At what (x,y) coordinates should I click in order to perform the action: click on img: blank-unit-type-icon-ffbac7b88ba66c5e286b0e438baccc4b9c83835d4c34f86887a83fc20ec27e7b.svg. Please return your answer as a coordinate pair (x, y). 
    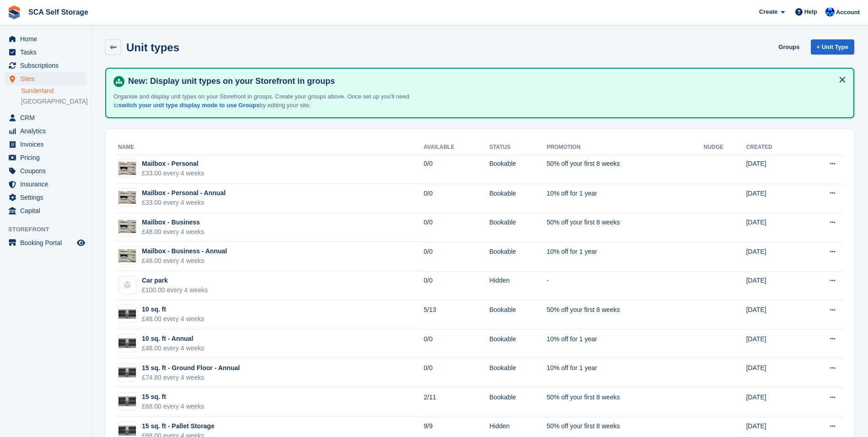
    Looking at the image, I should click on (127, 285).